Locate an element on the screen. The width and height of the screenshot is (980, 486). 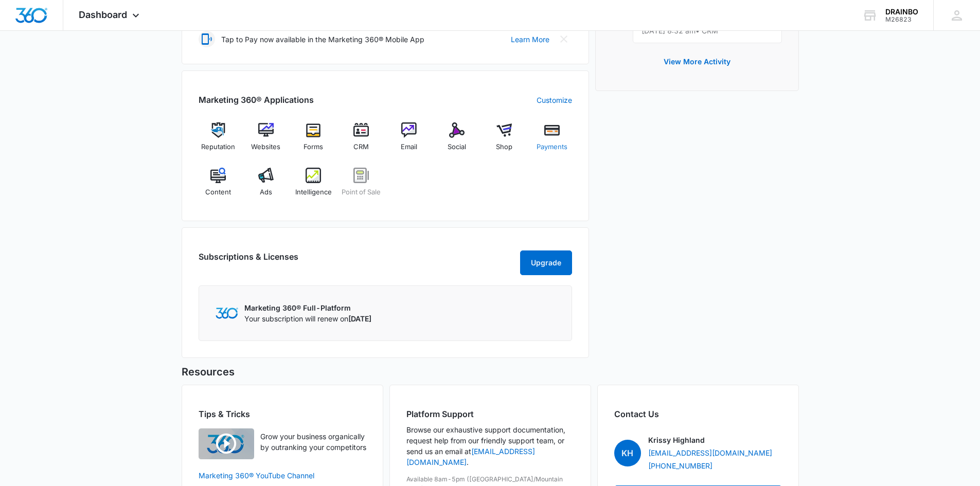
a: Ads is located at coordinates (265, 187).